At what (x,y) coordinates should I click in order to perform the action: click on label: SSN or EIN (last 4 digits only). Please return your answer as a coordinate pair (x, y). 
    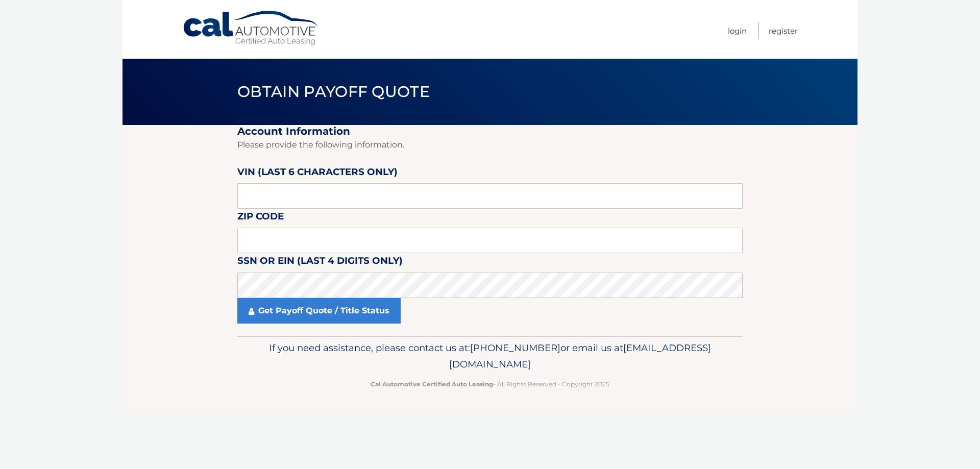
    Looking at the image, I should click on (320, 262).